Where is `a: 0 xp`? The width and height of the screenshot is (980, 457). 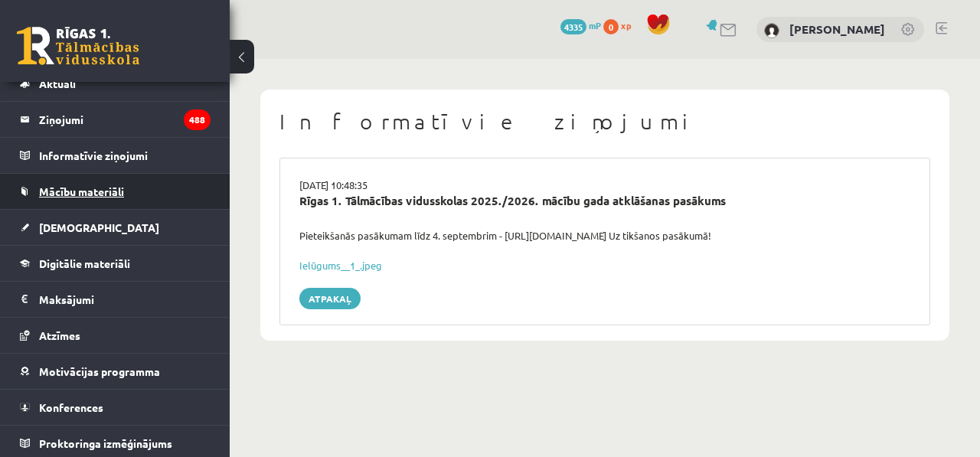 a: 0 xp is located at coordinates (621, 25).